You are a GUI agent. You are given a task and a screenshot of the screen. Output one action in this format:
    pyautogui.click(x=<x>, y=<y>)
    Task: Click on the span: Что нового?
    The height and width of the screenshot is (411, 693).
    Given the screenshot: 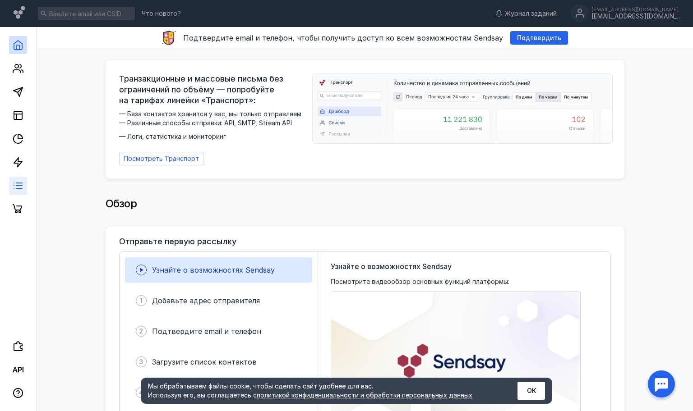 What is the action you would take?
    pyautogui.click(x=161, y=14)
    